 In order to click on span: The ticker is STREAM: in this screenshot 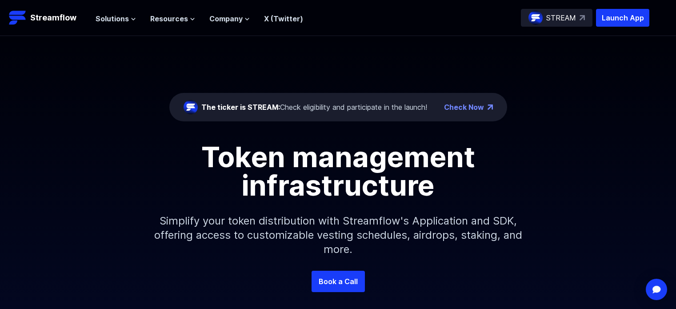, I will do `click(240, 107)`.